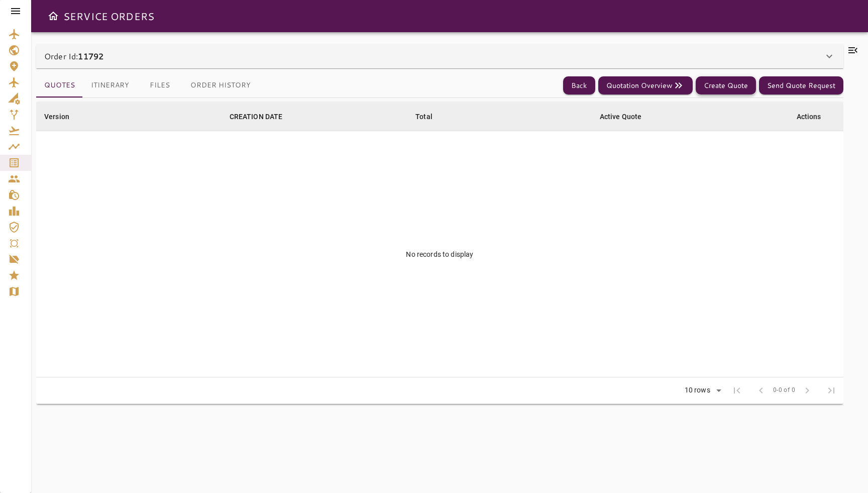 The height and width of the screenshot is (493, 868). I want to click on span: Previous Page, so click(761, 390).